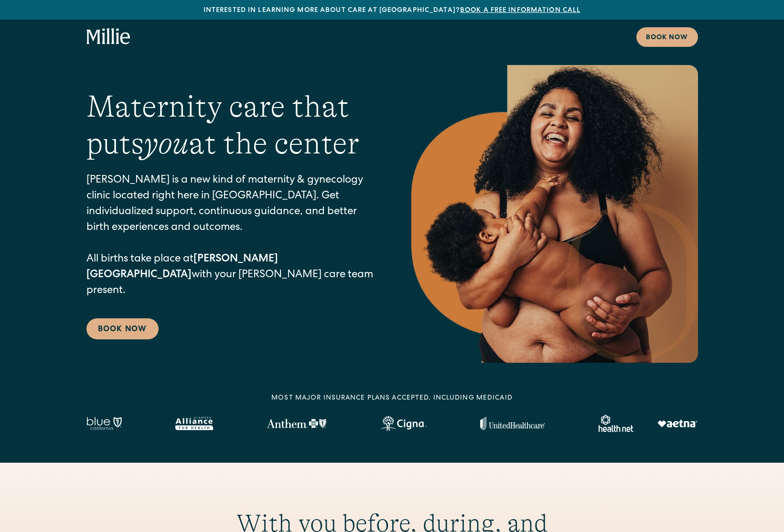  What do you see at coordinates (230, 125) in the screenshot?
I see `h1: Maternity care that puts at the center` at bounding box center [230, 125].